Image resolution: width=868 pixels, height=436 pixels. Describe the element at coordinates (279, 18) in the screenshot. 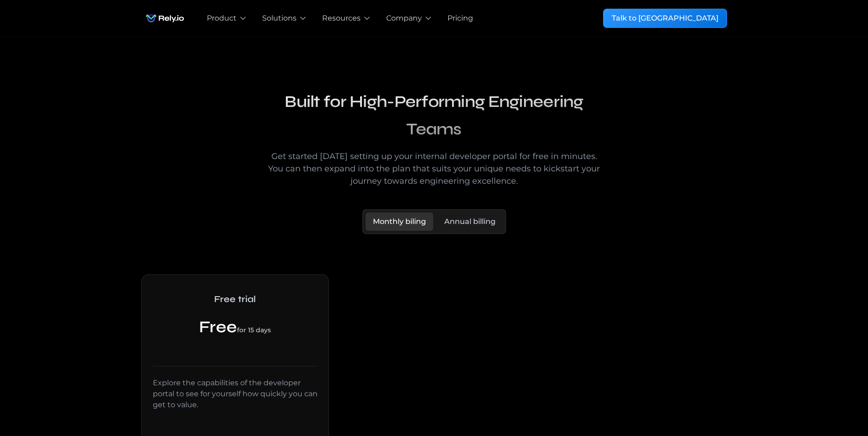

I see `div: Solutions` at that location.